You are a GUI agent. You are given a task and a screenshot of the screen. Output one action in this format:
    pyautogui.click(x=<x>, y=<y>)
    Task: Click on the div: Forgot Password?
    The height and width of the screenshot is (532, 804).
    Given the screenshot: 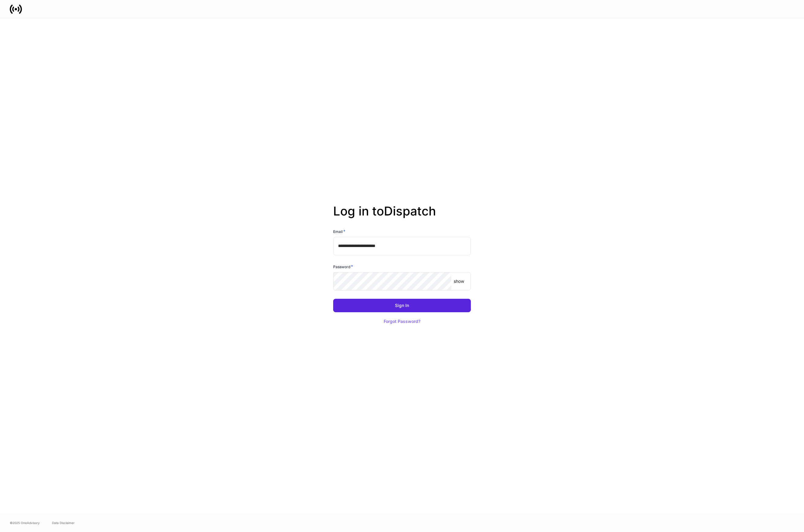 What is the action you would take?
    pyautogui.click(x=402, y=321)
    